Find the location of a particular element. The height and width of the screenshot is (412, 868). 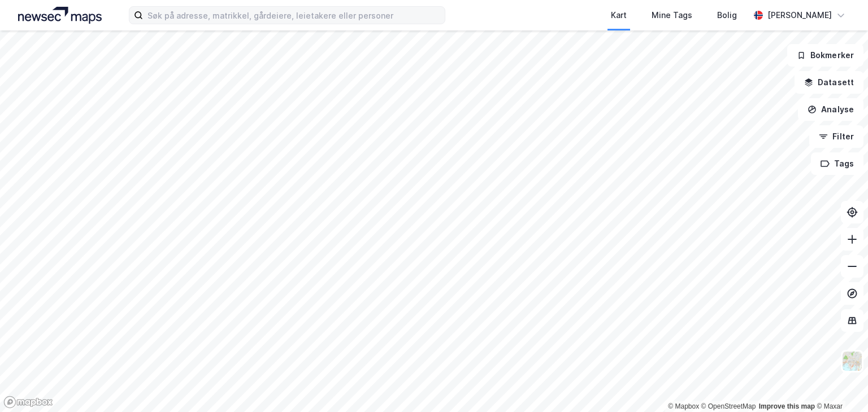

div: Chat Widget is located at coordinates (839, 385).